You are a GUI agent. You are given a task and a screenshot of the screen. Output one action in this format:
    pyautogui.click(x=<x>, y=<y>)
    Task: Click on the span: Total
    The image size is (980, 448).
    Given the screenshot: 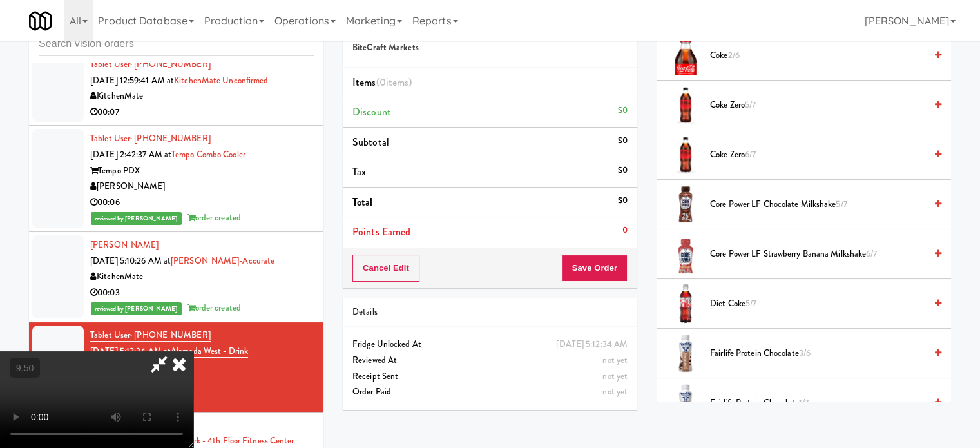 What is the action you would take?
    pyautogui.click(x=363, y=201)
    